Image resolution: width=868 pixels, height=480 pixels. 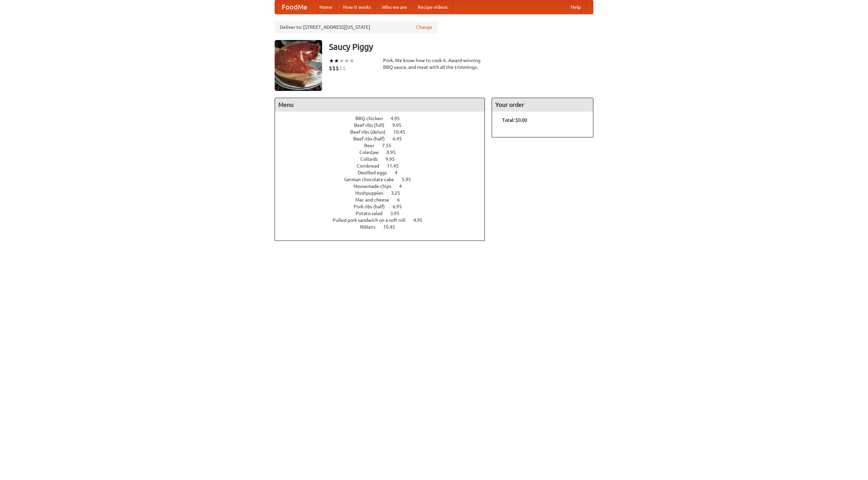 I want to click on h3: Saucy Piggy, so click(x=461, y=47).